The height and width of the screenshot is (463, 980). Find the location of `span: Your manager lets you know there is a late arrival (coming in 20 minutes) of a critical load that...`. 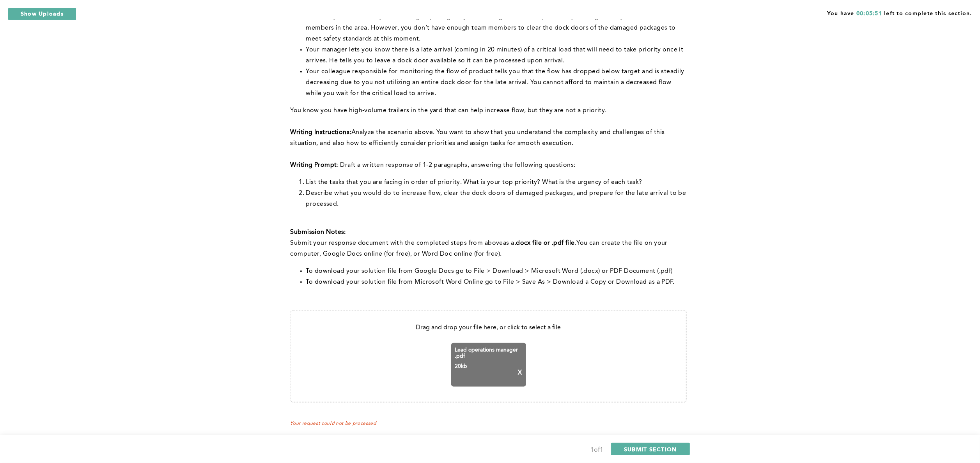

span: Your manager lets you know there is a late arrival (coming in 20 minutes) of a critical load that... is located at coordinates (495, 55).